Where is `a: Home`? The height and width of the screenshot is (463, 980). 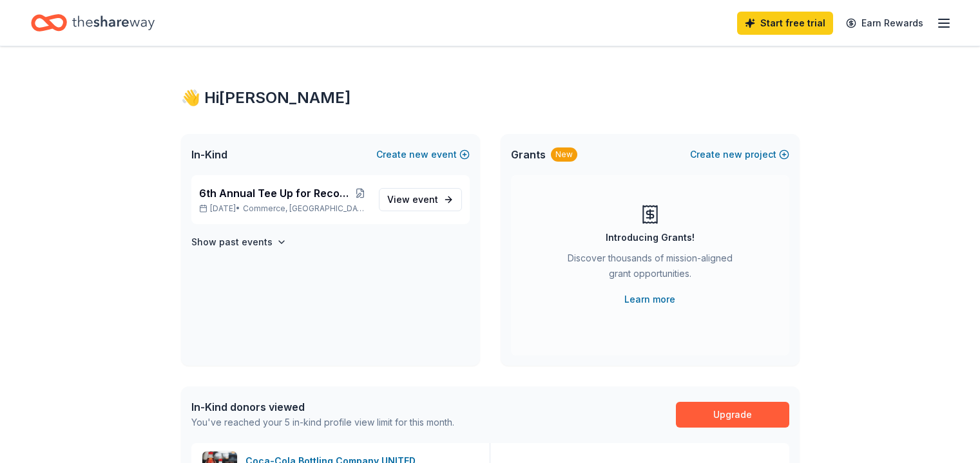
a: Home is located at coordinates (93, 23).